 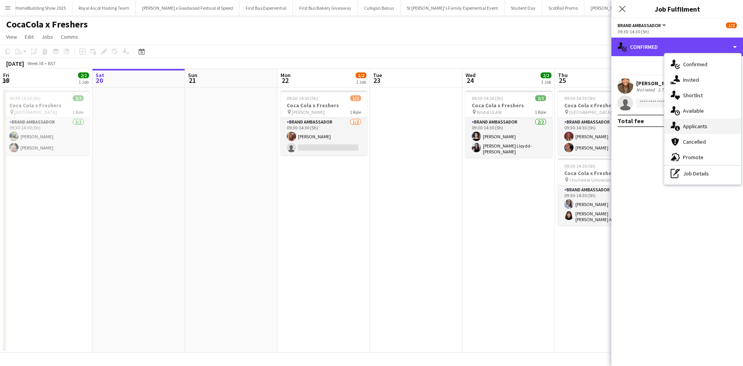 I want to click on div: Not rated, so click(x=646, y=89).